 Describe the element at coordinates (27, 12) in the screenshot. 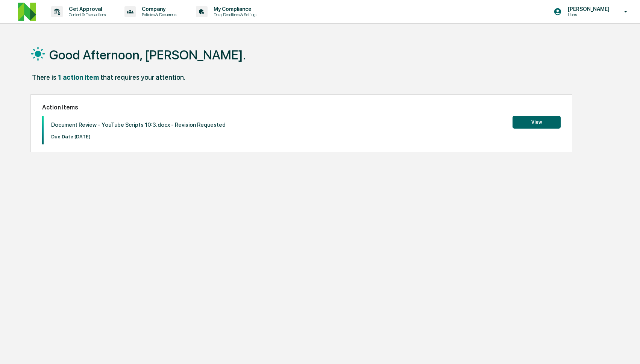

I see `img: logo` at that location.